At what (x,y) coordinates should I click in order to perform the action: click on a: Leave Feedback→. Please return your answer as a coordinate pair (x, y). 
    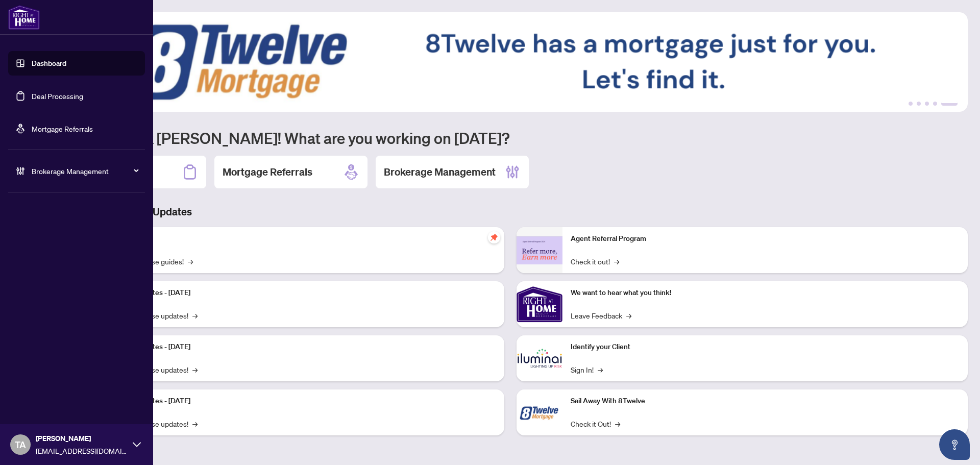
    Looking at the image, I should click on (600, 316).